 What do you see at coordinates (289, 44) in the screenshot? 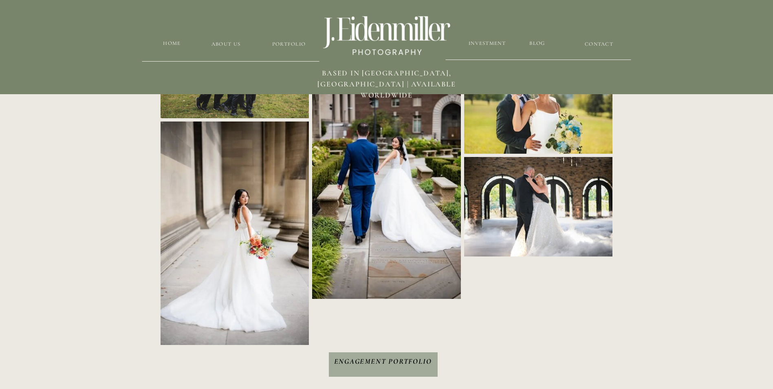
I see `a: Portfolio` at bounding box center [289, 44].